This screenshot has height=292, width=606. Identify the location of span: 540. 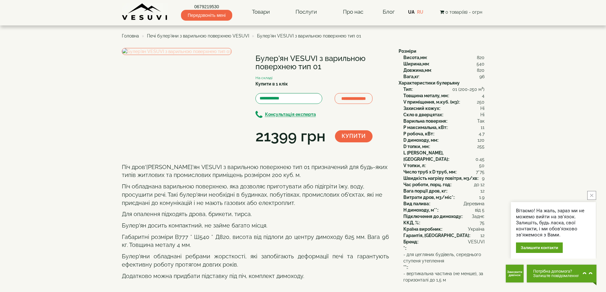
(481, 64).